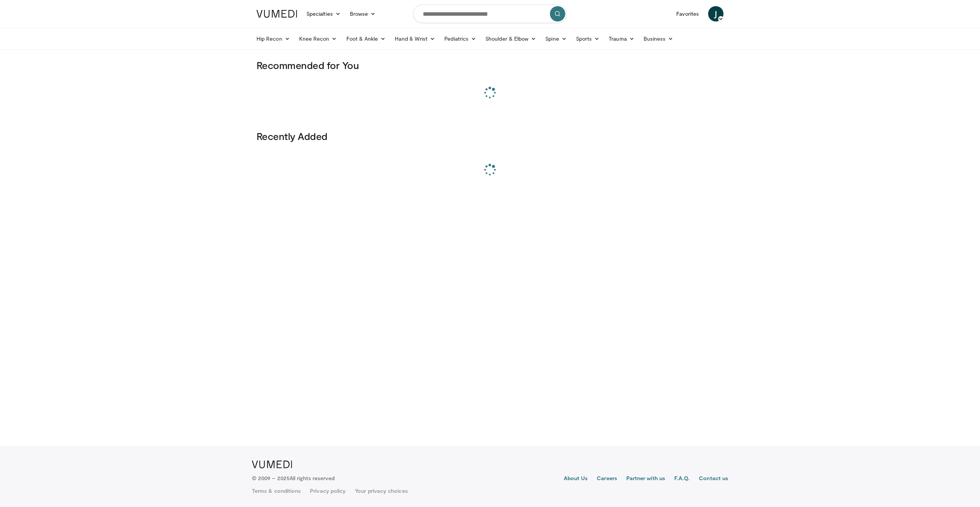  I want to click on a: Favorites, so click(687, 14).